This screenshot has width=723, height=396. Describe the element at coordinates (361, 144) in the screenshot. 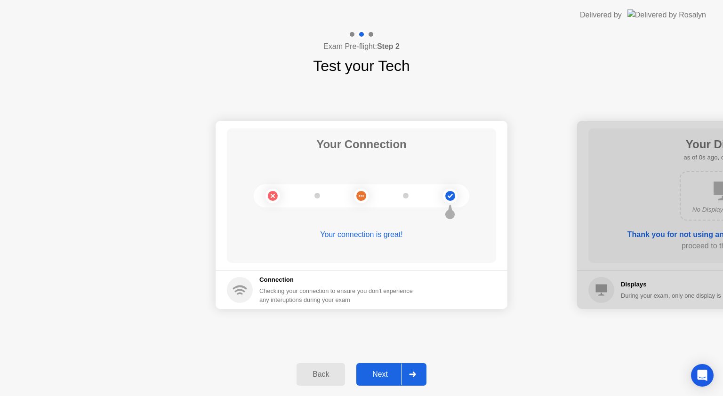

I see `h1: Your Connection` at that location.